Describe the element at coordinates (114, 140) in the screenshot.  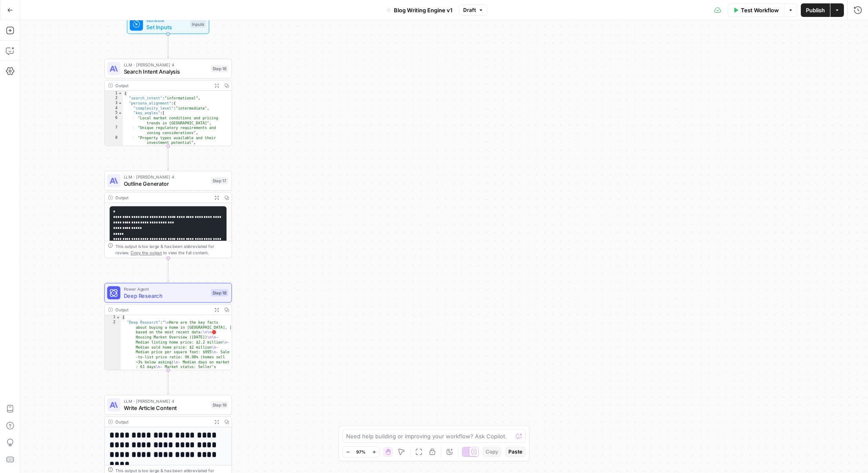
I see `div: 8` at that location.